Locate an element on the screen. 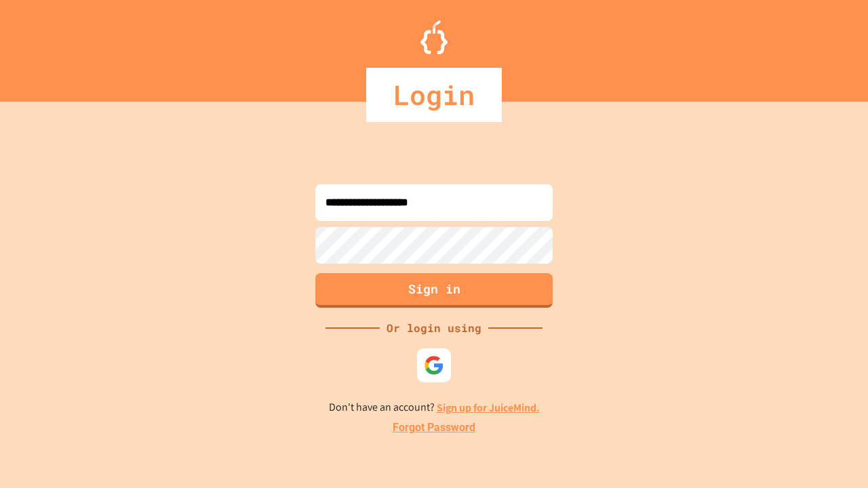  button: Sign in is located at coordinates (434, 290).